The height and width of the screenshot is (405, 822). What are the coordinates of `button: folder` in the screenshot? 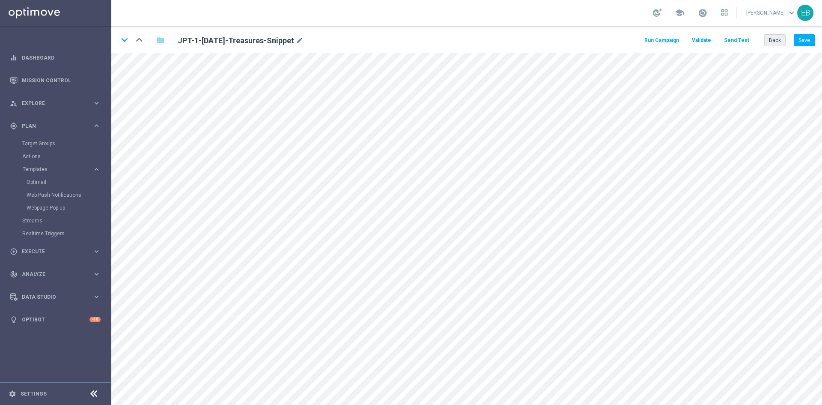 It's located at (161, 40).